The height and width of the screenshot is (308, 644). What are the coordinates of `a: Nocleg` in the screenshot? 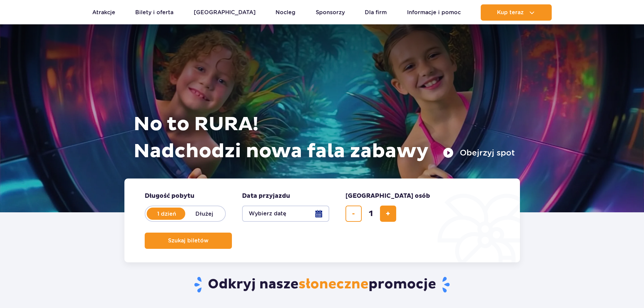 It's located at (286, 13).